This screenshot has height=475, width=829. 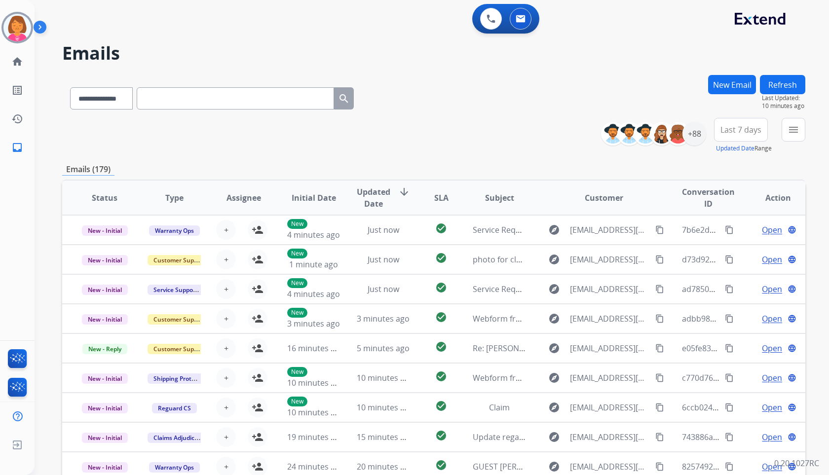 What do you see at coordinates (441, 198) in the screenshot?
I see `span: SLA` at bounding box center [441, 198].